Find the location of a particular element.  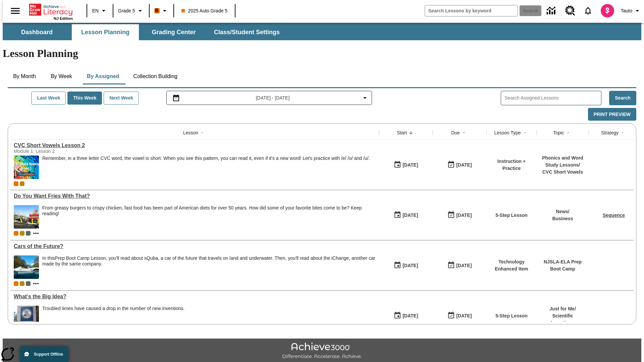

button: Grading Center is located at coordinates (174, 32).